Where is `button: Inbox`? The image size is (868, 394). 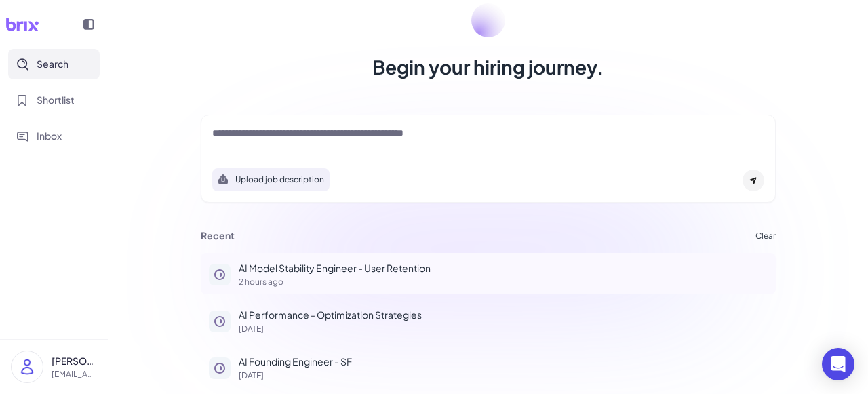 button: Inbox is located at coordinates (53, 136).